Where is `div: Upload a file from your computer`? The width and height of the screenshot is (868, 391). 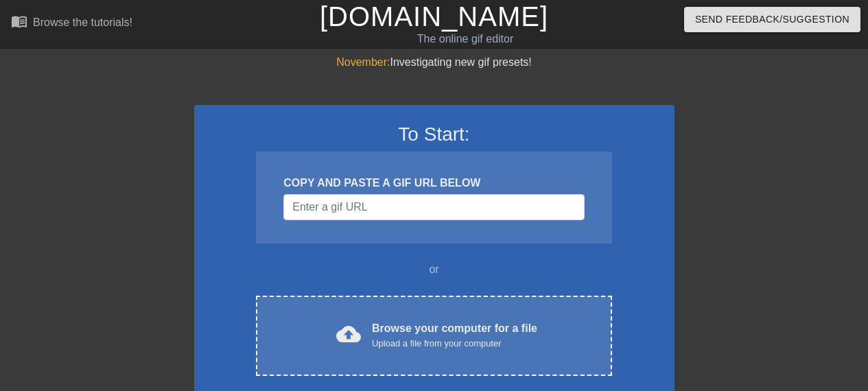
div: Upload a file from your computer is located at coordinates (454, 344).